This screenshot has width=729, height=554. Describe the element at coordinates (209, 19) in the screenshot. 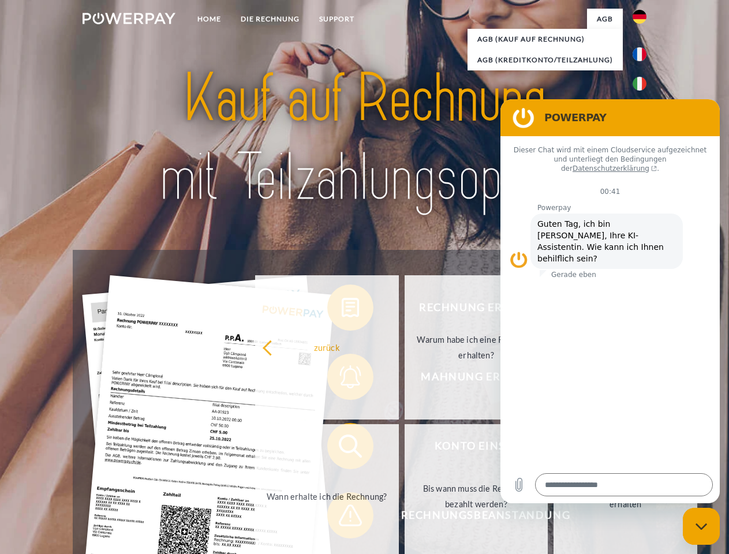

I see `a: Home` at that location.